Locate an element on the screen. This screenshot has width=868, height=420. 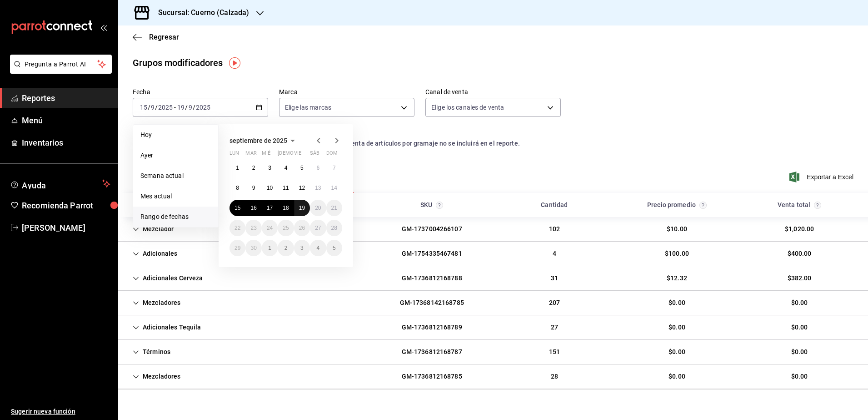
abbr: 25 de septiembre de 2025 is located at coordinates (285, 228).